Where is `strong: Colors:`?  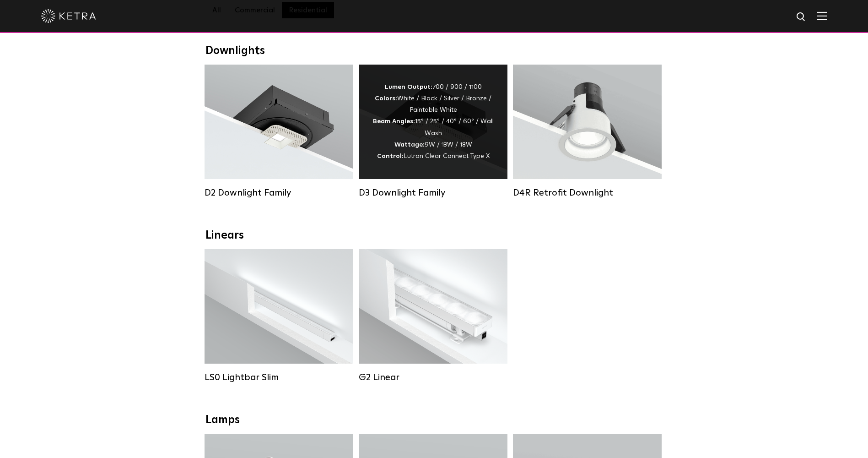 strong: Colors: is located at coordinates (386, 98).